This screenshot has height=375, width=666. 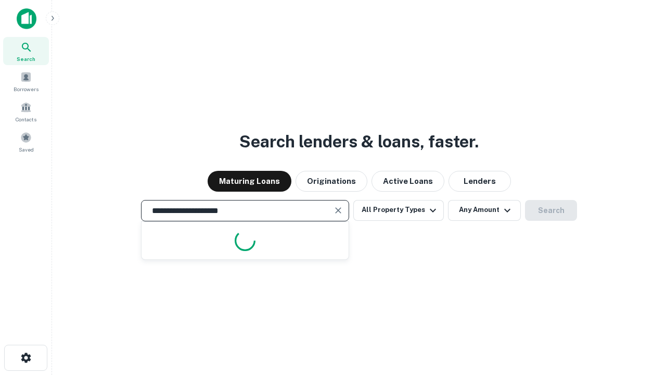 I want to click on div: Contacts, so click(x=26, y=111).